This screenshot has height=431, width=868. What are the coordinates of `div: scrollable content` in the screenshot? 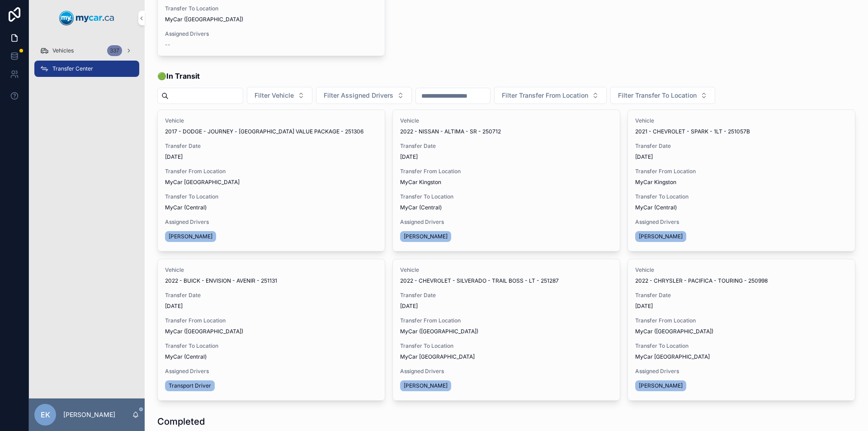 It's located at (86, 62).